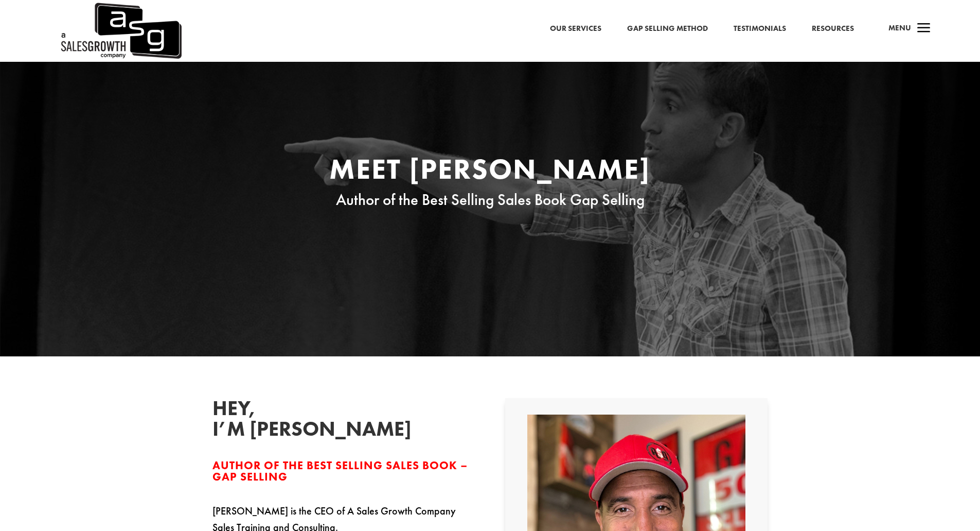 Image resolution: width=980 pixels, height=531 pixels. Describe the element at coordinates (760, 29) in the screenshot. I see `a: Testimonials` at that location.